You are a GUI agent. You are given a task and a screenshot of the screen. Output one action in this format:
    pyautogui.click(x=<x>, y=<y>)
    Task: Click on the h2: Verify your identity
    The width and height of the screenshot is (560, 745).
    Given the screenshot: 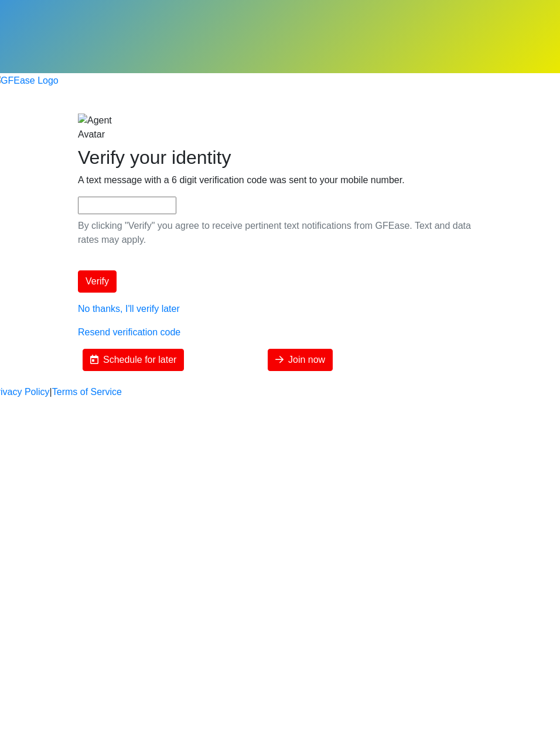 What is the action you would take?
    pyautogui.click(x=280, y=157)
    